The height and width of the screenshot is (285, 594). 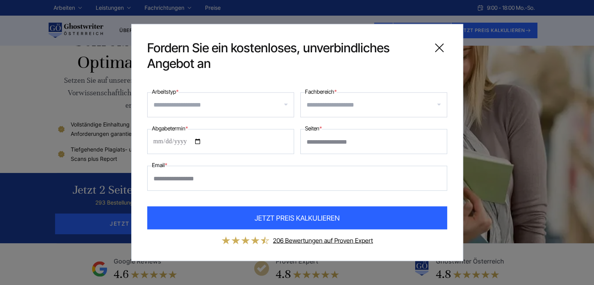 I want to click on a: 206 Bewertungen auf Proven Expert, so click(x=323, y=240).